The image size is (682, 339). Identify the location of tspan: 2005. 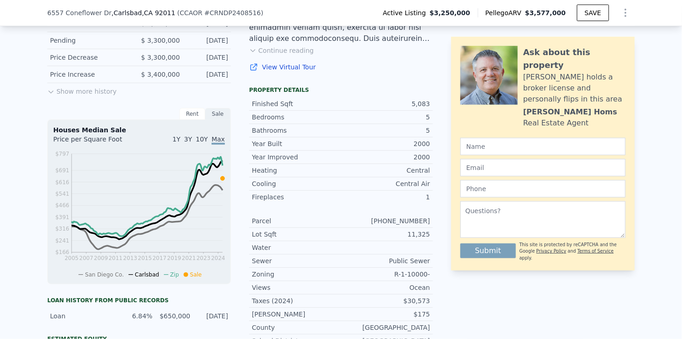
(72, 258).